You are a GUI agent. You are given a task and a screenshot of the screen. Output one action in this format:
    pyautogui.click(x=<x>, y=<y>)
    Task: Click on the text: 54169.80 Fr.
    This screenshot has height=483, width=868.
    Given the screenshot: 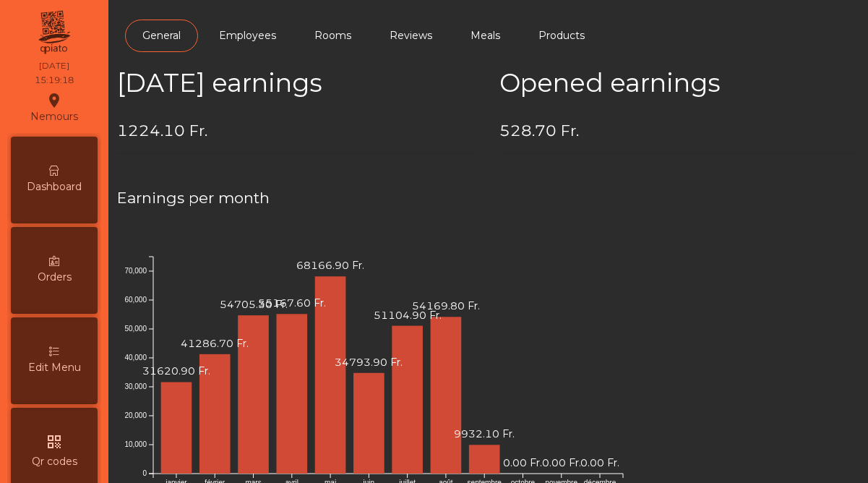 What is the action you would take?
    pyautogui.click(x=446, y=305)
    